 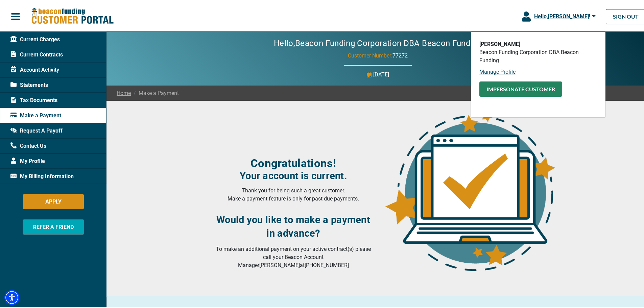 What do you see at coordinates (378, 42) in the screenshot?
I see `h2: Hello, Beacon Funding Corporation DBA Beacon Funding` at bounding box center [378, 42].